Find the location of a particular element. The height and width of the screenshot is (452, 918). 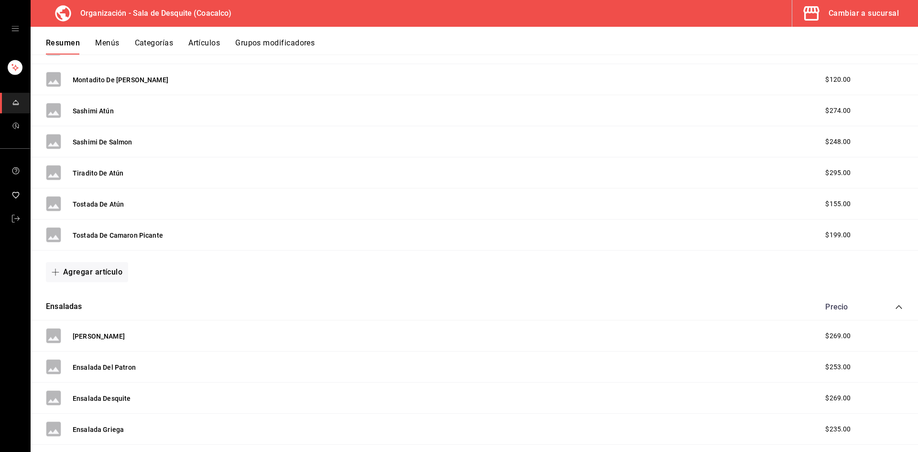

button: Tostada De Camaron Picante is located at coordinates (118, 235).